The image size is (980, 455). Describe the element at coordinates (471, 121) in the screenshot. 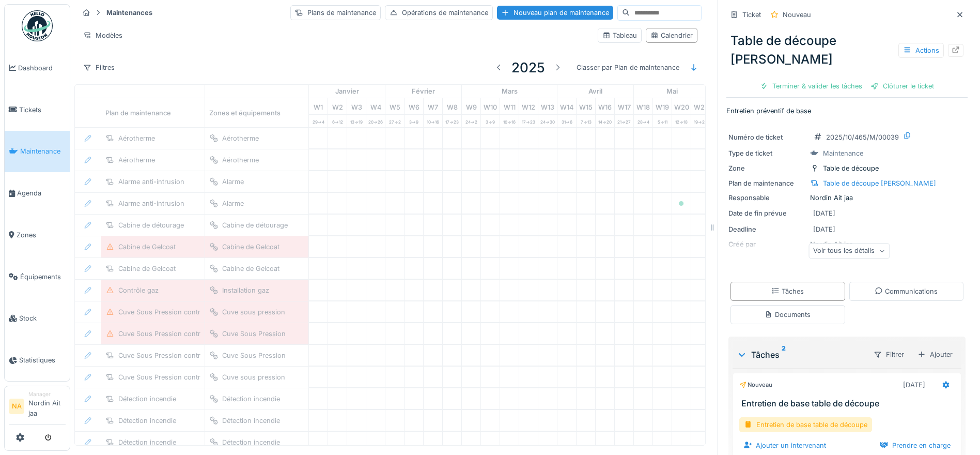

I see `div: 24 -> 2` at that location.